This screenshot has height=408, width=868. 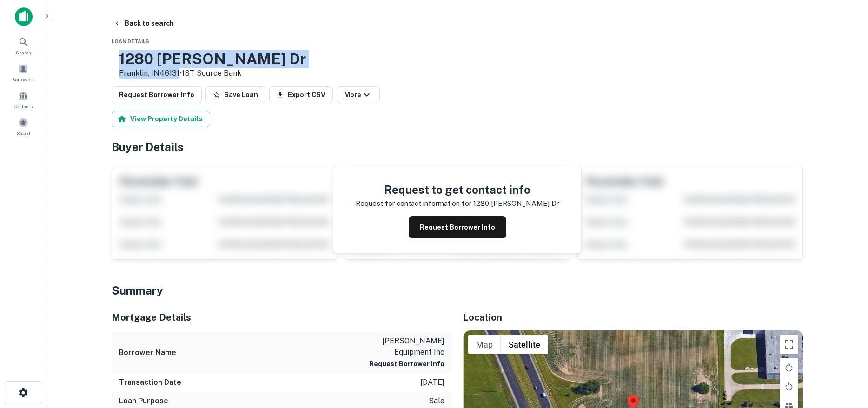 I want to click on button: Show satellite imagery, so click(x=524, y=345).